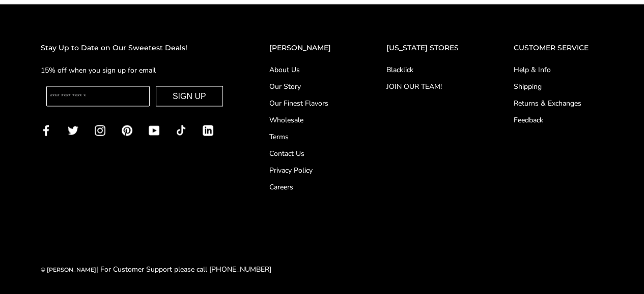 This screenshot has height=294, width=644. What do you see at coordinates (73, 130) in the screenshot?
I see `a: Twitter` at bounding box center [73, 130].